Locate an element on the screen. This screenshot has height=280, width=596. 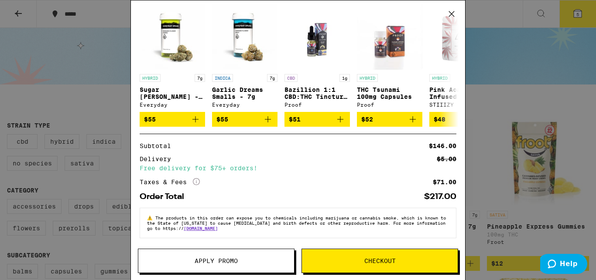
img: Everyday - Sugar Rush Smalls - 7g is located at coordinates (172, 37).